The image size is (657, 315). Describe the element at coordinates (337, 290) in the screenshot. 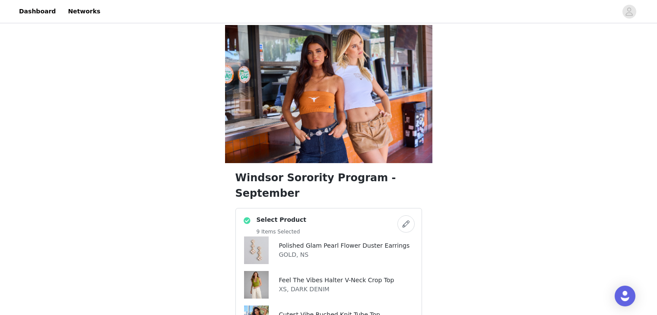

I see `p: XS, DARK DENIM` at that location.